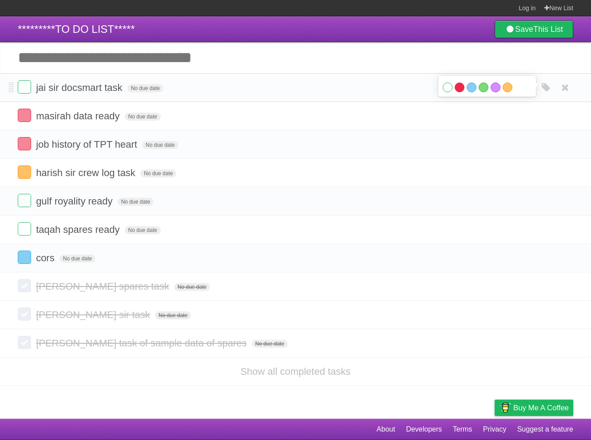 This screenshot has width=591, height=440. What do you see at coordinates (540, 408) in the screenshot?
I see `span: Buy me a coffee` at bounding box center [540, 408].